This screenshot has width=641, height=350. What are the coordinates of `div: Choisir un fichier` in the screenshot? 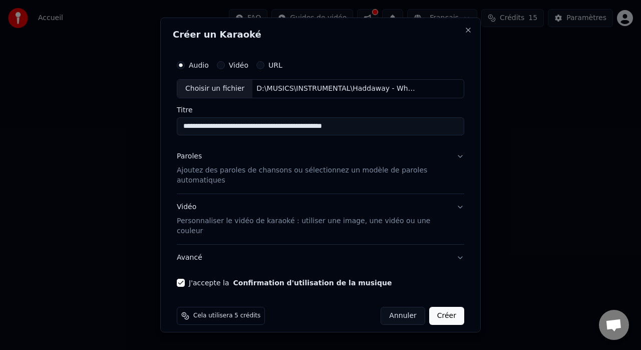 It's located at (215, 89).